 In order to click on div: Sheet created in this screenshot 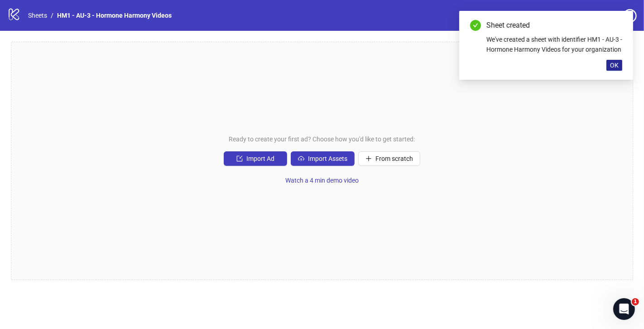, I will do `click(554, 25)`.